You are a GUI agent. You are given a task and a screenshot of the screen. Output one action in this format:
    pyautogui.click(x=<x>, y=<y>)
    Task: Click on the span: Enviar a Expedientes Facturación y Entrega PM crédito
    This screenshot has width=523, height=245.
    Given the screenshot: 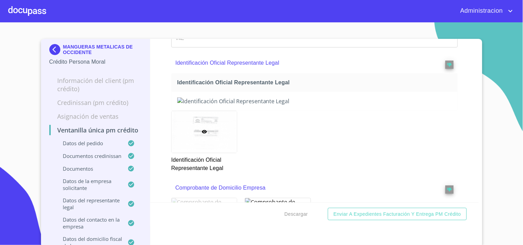 What is the action you would take?
    pyautogui.click(x=397, y=214)
    